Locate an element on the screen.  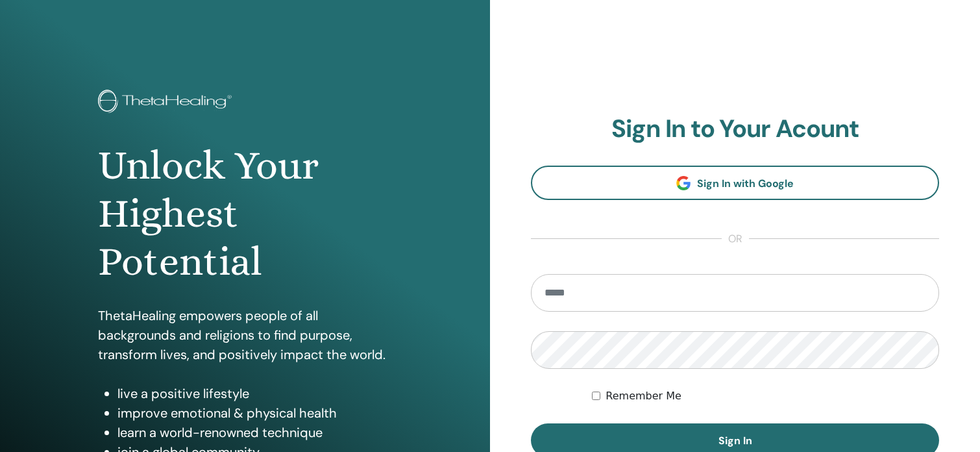
h2: Sign In to Your Acount is located at coordinates (735, 130).